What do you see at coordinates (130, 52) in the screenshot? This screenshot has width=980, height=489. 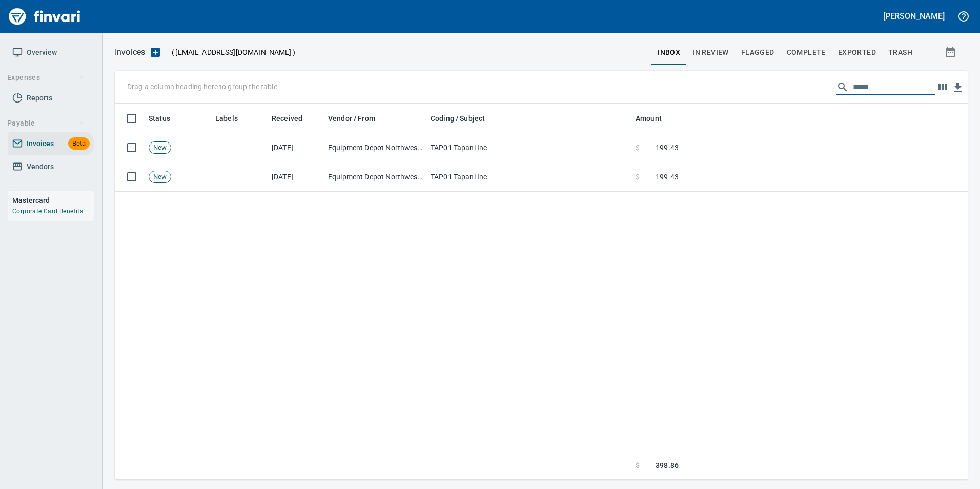 I see `nav: breadcrumb` at bounding box center [130, 52].